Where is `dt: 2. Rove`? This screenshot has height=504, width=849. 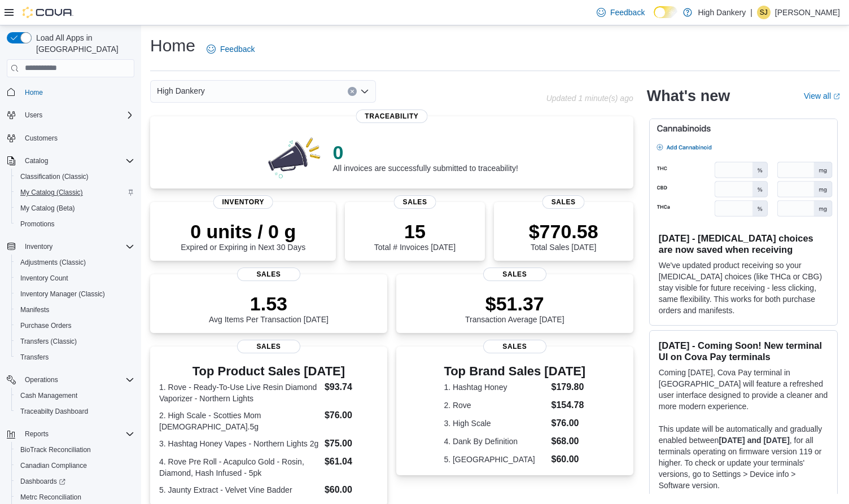
dt: 2. Rove is located at coordinates (495, 405).